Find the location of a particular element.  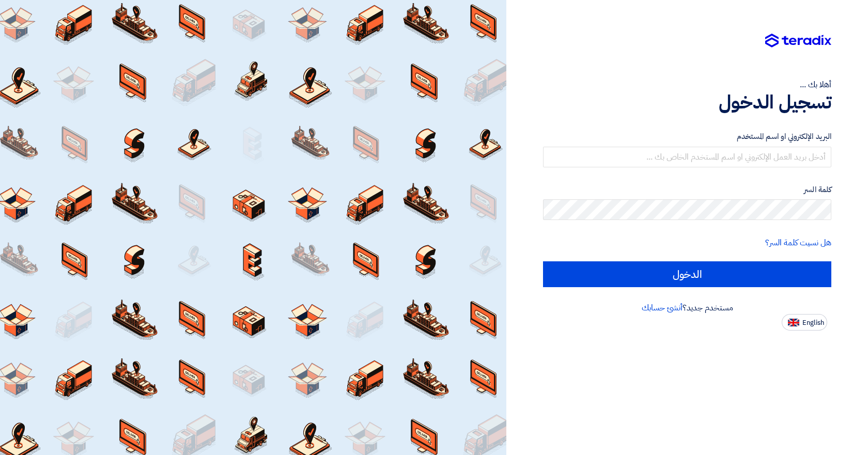

label: البريد الإلكتروني او اسم المستخدم is located at coordinates (687, 137).